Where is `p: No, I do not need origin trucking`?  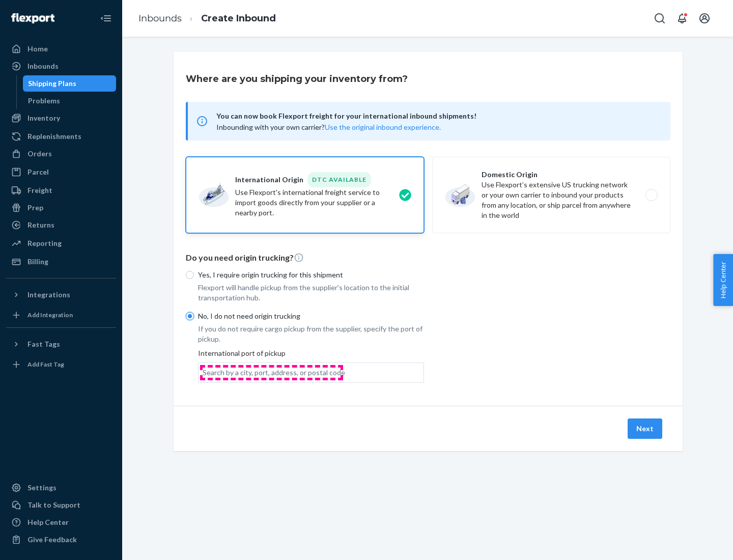 p: No, I do not need origin trucking is located at coordinates (311, 316).